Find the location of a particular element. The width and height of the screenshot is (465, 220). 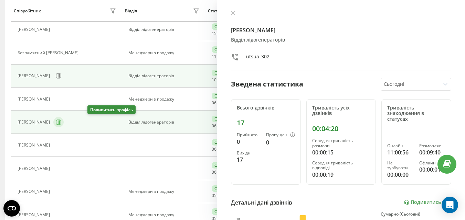

span: 15 is located at coordinates (214, 33).